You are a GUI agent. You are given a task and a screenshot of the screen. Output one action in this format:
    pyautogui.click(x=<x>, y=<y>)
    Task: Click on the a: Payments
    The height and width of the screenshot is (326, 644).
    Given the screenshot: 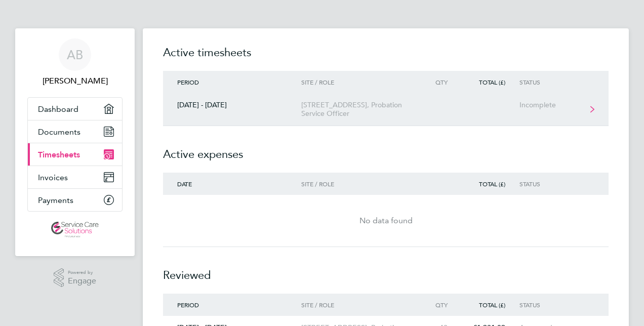 What is the action you would take?
    pyautogui.click(x=75, y=200)
    